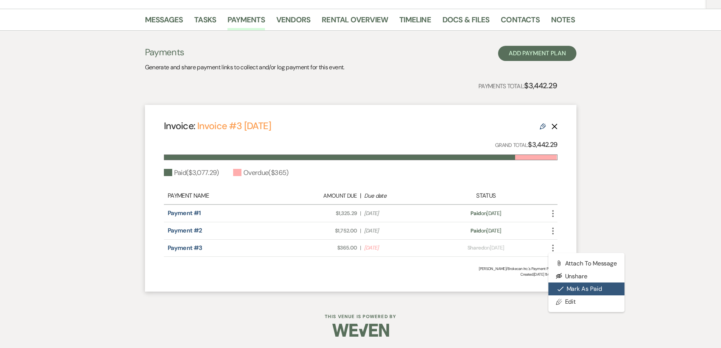 This screenshot has height=348, width=721. What do you see at coordinates (466, 22) in the screenshot?
I see `a: Docs & Files` at bounding box center [466, 22].